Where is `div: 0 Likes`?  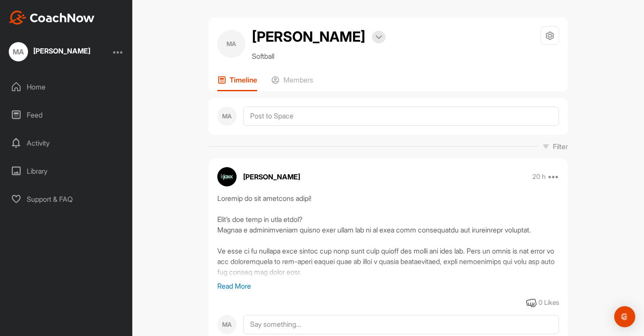
div: 0 Likes is located at coordinates (548, 302).